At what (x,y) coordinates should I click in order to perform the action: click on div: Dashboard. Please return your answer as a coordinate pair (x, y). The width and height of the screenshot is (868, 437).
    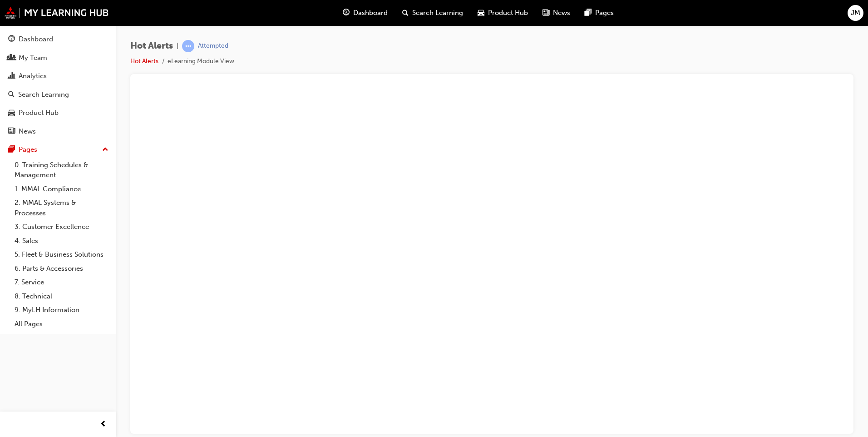
    Looking at the image, I should click on (36, 39).